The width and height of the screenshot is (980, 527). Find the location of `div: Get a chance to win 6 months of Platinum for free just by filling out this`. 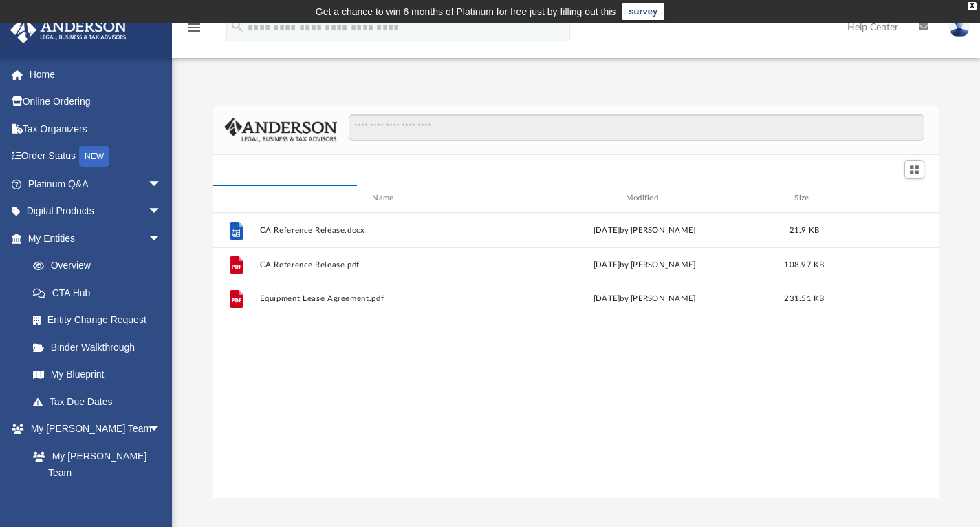

div: Get a chance to win 6 months of Platinum for free just by filling out this is located at coordinates (466, 11).